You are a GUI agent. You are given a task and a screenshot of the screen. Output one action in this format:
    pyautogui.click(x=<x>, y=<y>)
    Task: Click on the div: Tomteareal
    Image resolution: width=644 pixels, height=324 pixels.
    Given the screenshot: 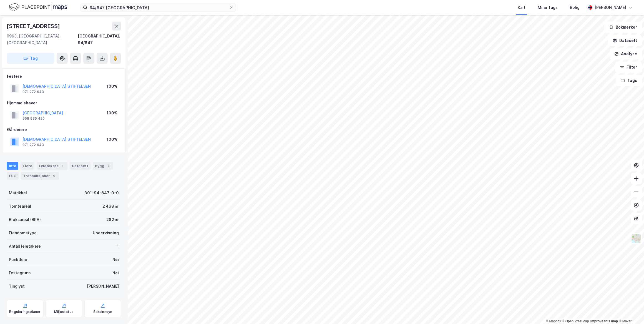 What is the action you would take?
    pyautogui.click(x=20, y=206)
    